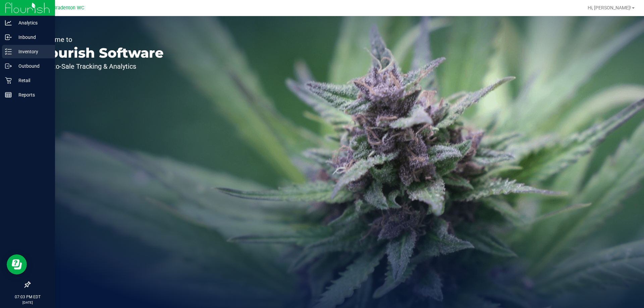 This screenshot has width=644, height=308. What do you see at coordinates (32, 66) in the screenshot?
I see `p: Outbound` at bounding box center [32, 66].